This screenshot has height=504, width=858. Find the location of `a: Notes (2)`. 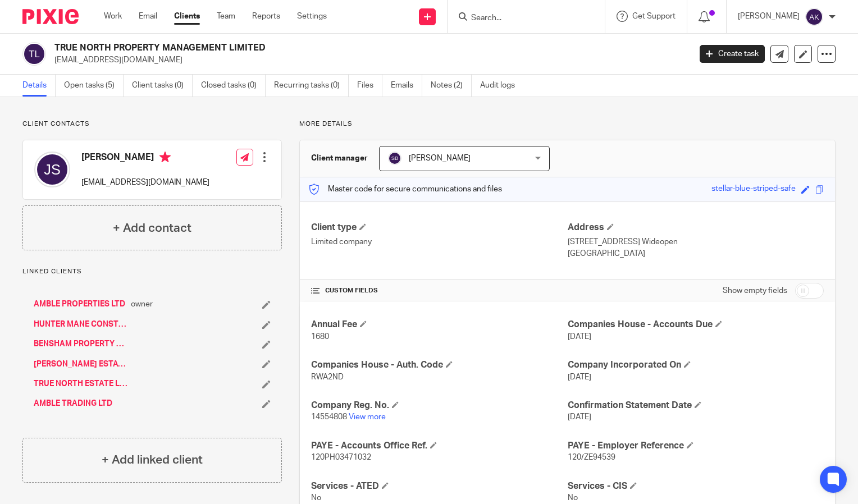

a: Notes (2) is located at coordinates (451, 86).